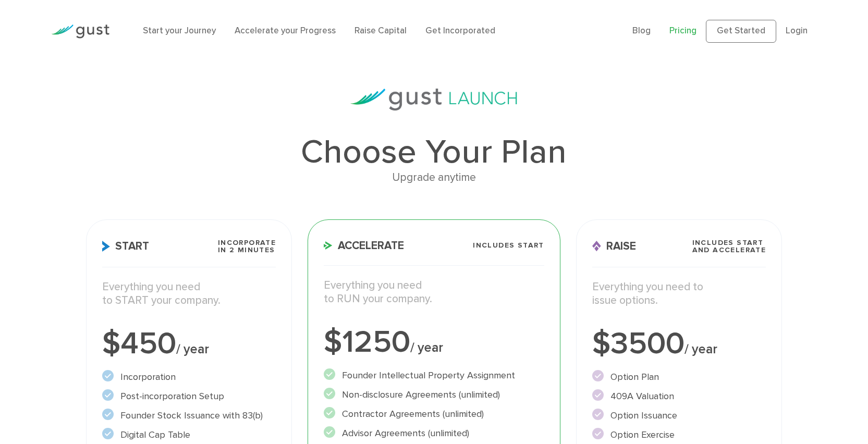  Describe the element at coordinates (285, 31) in the screenshot. I see `a: Accelerate your Progress` at that location.